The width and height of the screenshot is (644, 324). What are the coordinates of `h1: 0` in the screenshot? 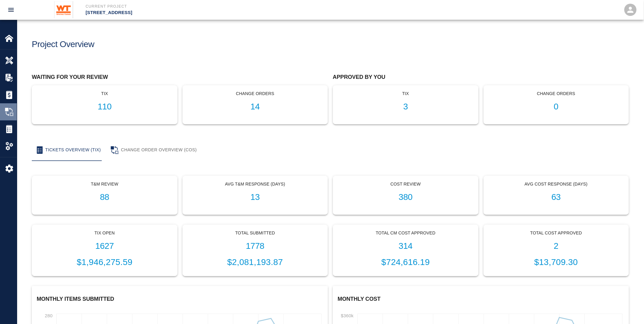 It's located at (557, 107).